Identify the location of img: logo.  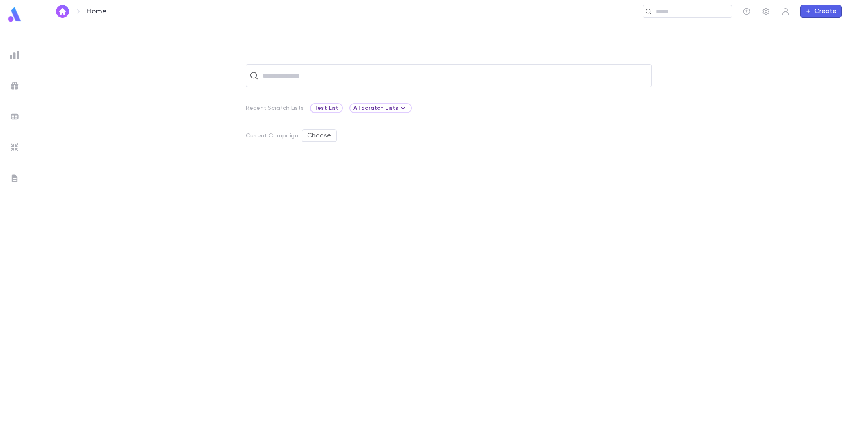
(15, 14).